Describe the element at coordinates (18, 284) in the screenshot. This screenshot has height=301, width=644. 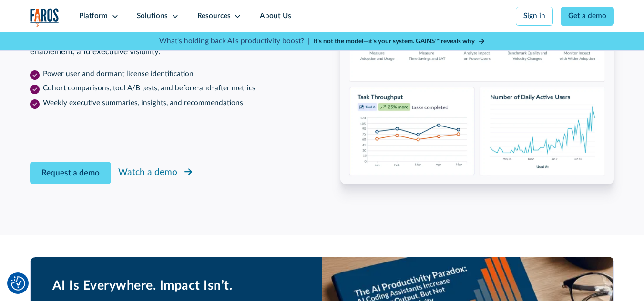
I see `img: Revisit consent button` at that location.